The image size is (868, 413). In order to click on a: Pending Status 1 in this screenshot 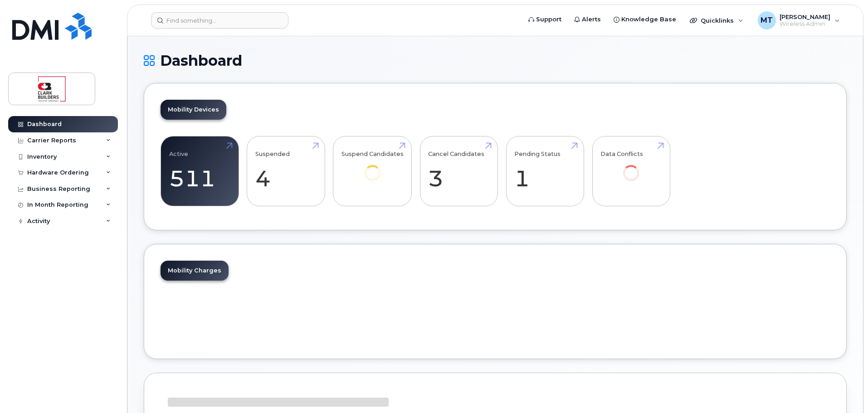, I will do `click(545, 171)`.